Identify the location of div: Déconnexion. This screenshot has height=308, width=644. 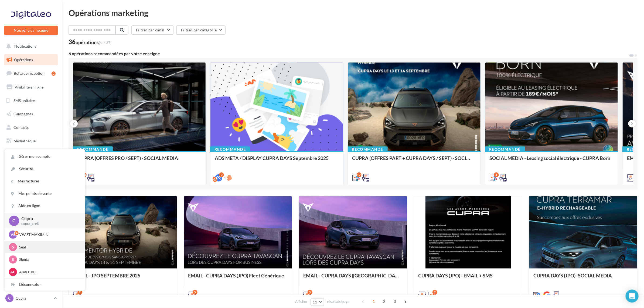
(45, 284).